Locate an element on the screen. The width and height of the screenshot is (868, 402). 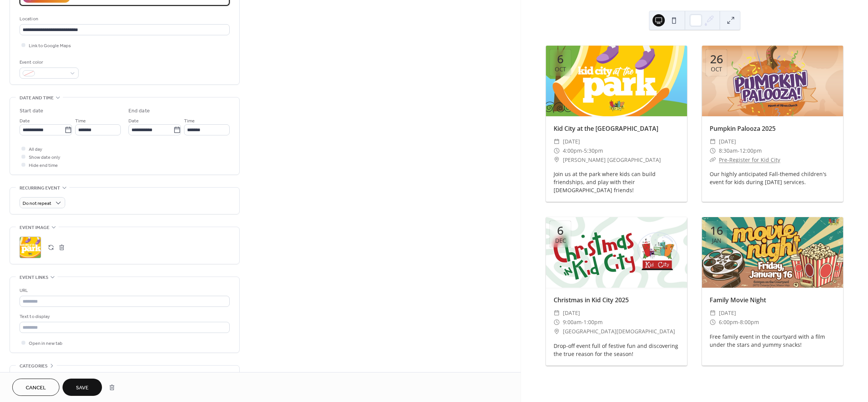
div: Text to display is located at coordinates (124, 317).